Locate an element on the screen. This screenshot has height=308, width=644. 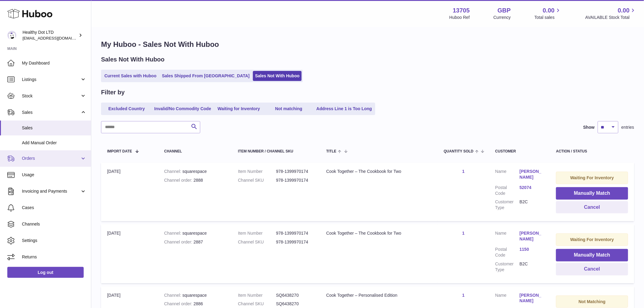
a: 1150 is located at coordinates (532, 249).